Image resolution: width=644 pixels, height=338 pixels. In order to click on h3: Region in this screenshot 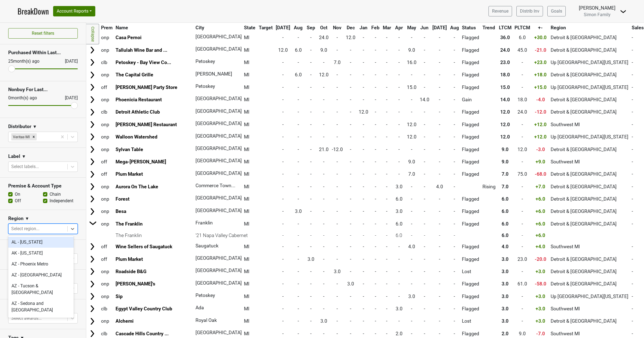, I will do `click(16, 219)`.